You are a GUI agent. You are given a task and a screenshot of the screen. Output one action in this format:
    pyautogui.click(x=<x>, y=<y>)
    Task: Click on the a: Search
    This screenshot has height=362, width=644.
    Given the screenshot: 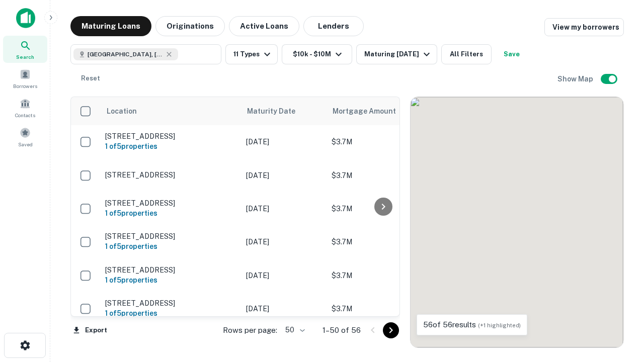 What is the action you would take?
    pyautogui.click(x=25, y=49)
    